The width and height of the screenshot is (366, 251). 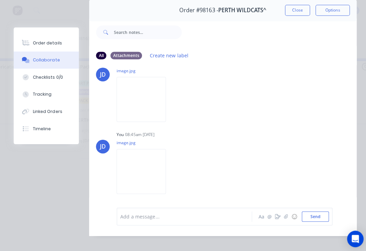 What do you see at coordinates (46, 59) in the screenshot?
I see `button: Collaborate` at bounding box center [46, 59].